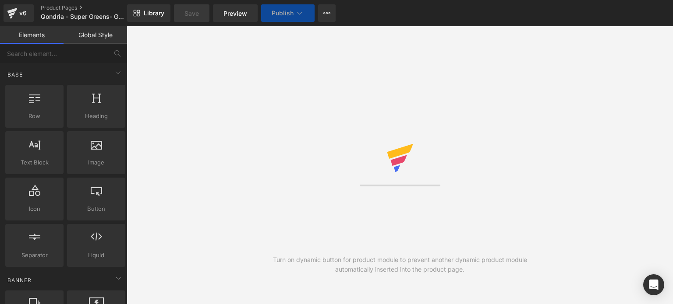  What do you see at coordinates (96, 162) in the screenshot?
I see `span: Image` at bounding box center [96, 162].